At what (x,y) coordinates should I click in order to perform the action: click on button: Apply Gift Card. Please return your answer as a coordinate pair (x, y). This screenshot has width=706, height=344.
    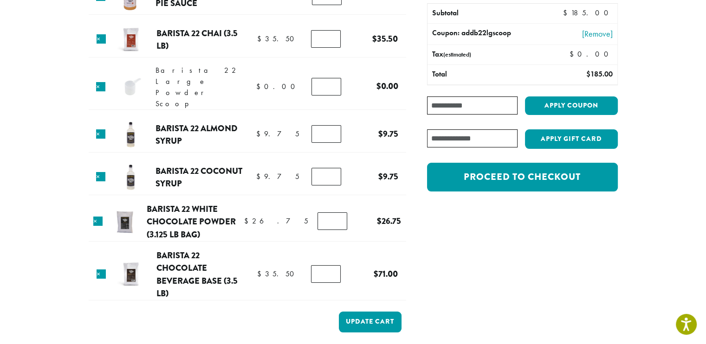
    Looking at the image, I should click on (571, 139).